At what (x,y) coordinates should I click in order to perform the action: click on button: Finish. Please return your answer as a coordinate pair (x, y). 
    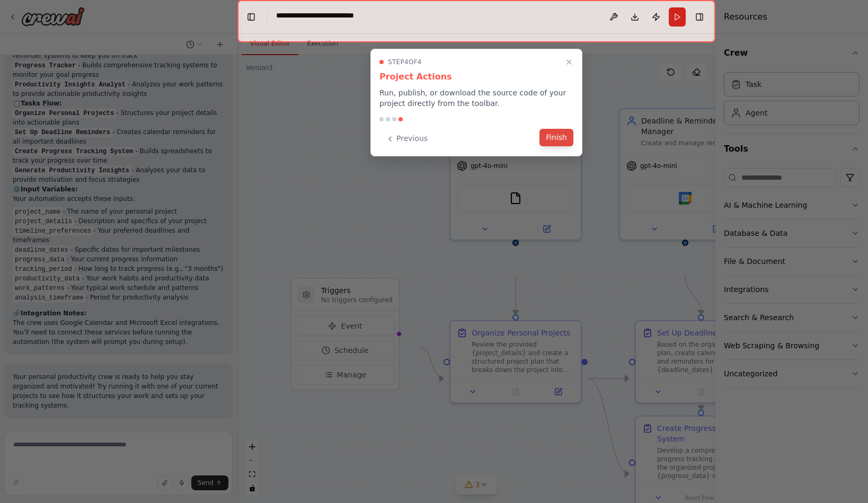
    Looking at the image, I should click on (556, 138).